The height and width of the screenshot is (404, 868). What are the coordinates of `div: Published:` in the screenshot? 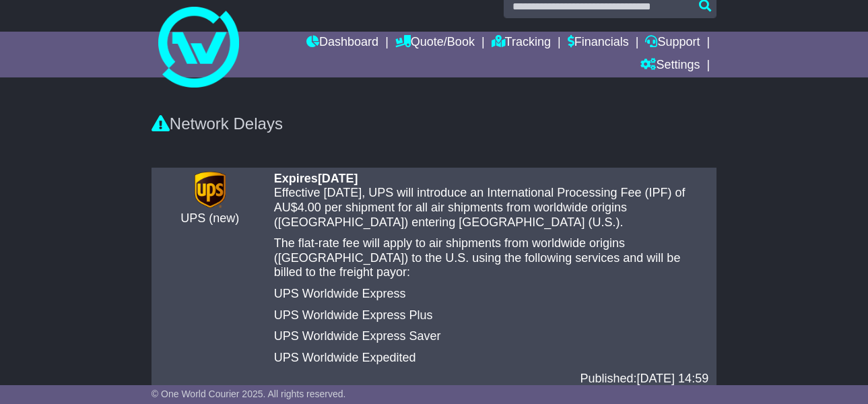 It's located at (491, 379).